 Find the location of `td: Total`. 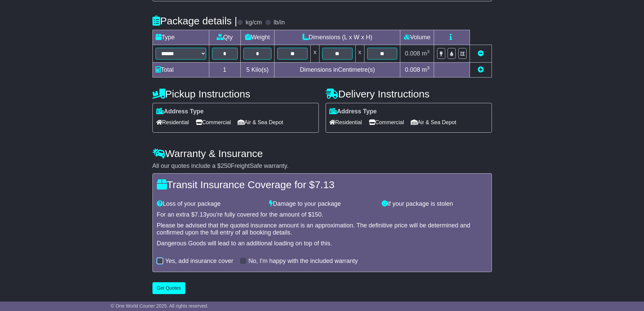

td: Total is located at coordinates (180, 70).